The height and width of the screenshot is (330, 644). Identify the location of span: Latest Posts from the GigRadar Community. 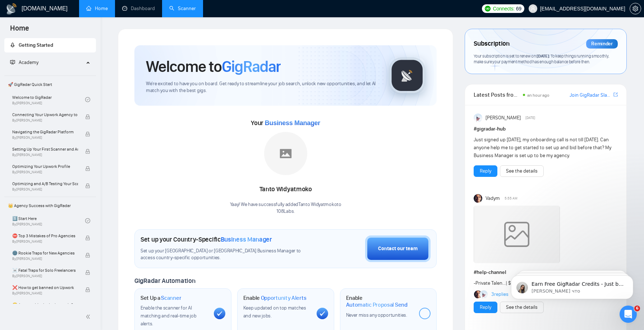
(497, 95).